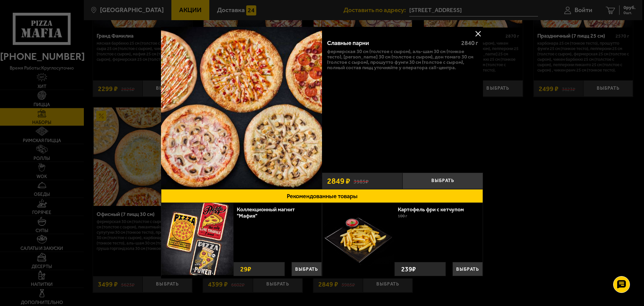  I want to click on a: Коллекционный магнит "Мафия", so click(266, 212).